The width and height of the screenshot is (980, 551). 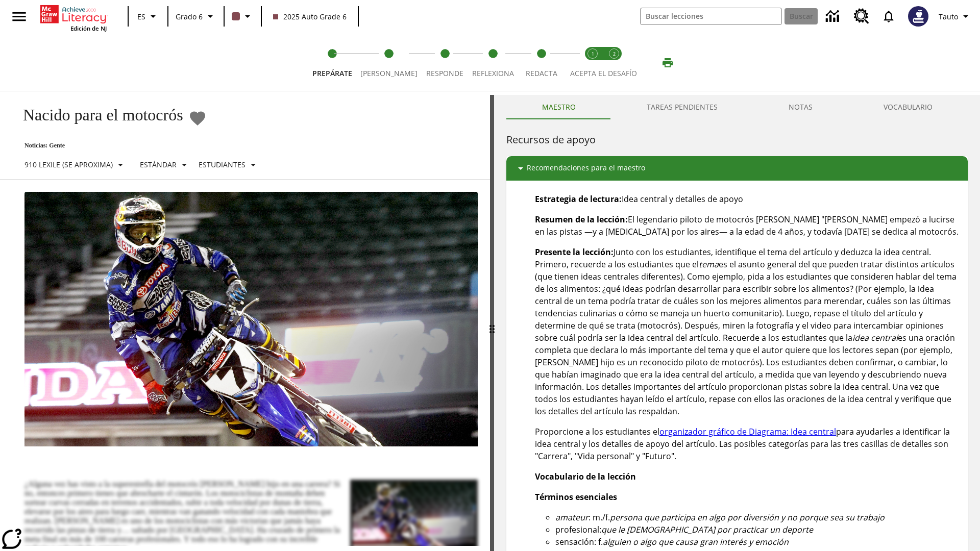 I want to click on li: : m./f., so click(x=757, y=518).